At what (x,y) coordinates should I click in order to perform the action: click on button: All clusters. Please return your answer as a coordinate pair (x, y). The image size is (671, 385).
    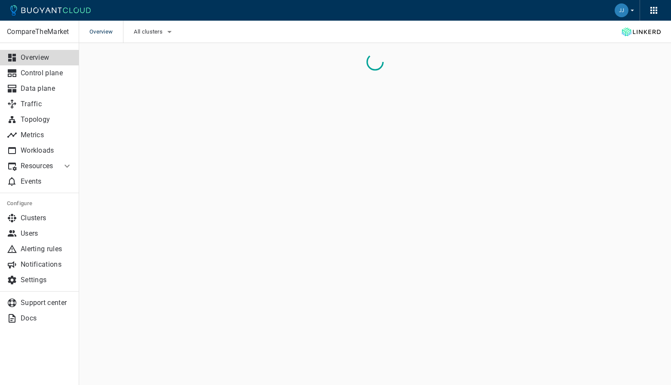
    Looking at the image, I should click on (154, 32).